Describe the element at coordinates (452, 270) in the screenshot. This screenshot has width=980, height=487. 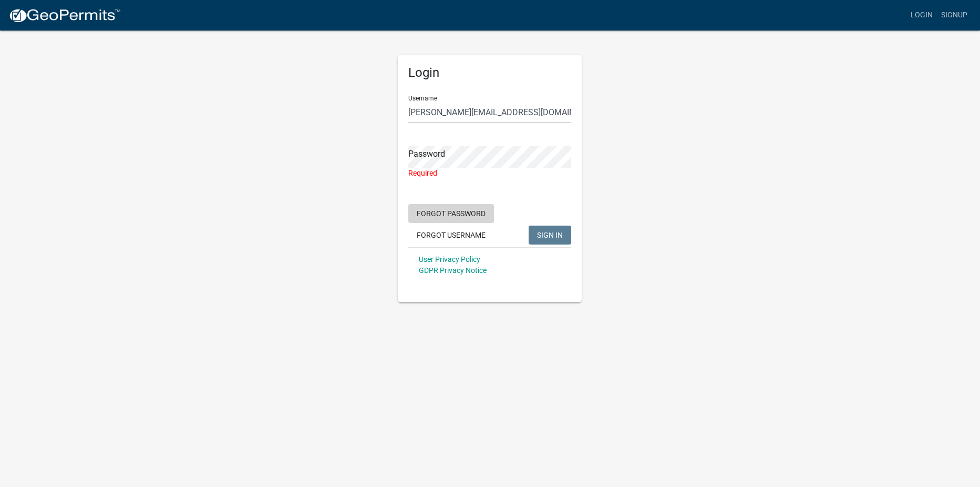
I see `a: GDPR Privacy Notice` at that location.